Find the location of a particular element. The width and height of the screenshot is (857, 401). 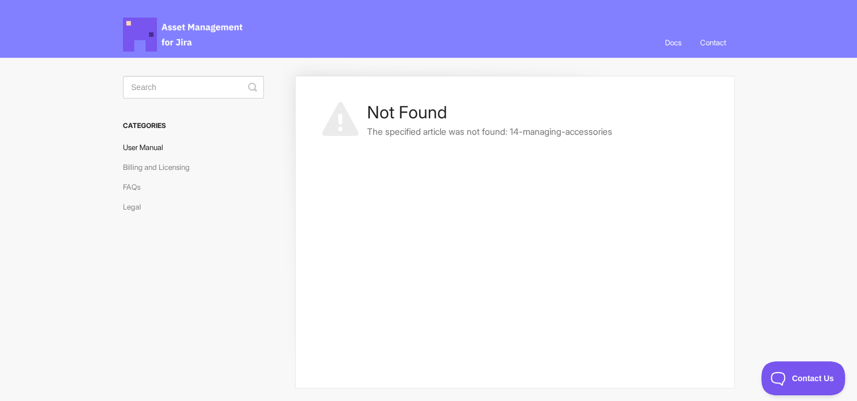

h3: Categories is located at coordinates (193, 126).